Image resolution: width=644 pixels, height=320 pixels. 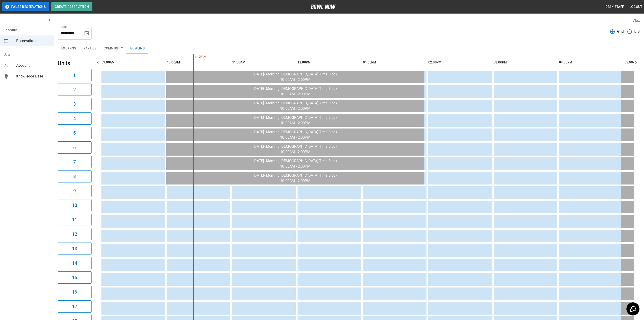 What do you see at coordinates (636, 7) in the screenshot?
I see `button: Logout` at bounding box center [636, 7].